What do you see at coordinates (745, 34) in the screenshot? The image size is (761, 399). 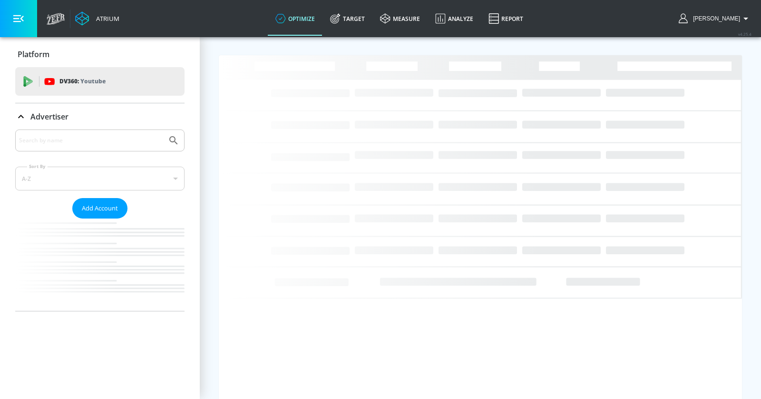 I see `span: v 4.25.4` at bounding box center [745, 34].